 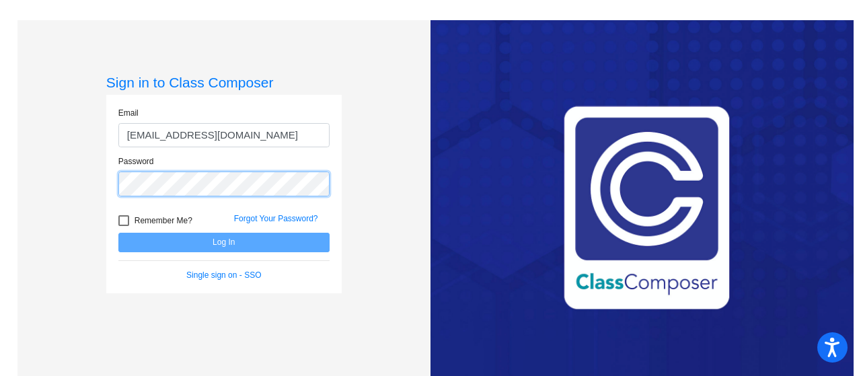 I want to click on h3: Sign in to Class Composer, so click(x=224, y=82).